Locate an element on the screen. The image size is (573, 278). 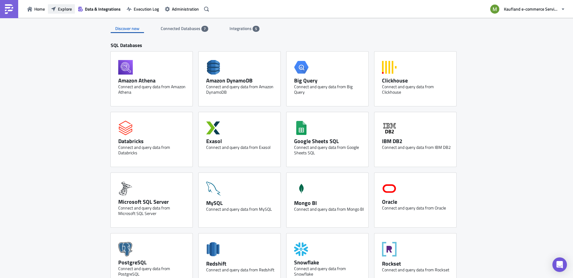
div: Google Sheets SQL is located at coordinates (329, 141).